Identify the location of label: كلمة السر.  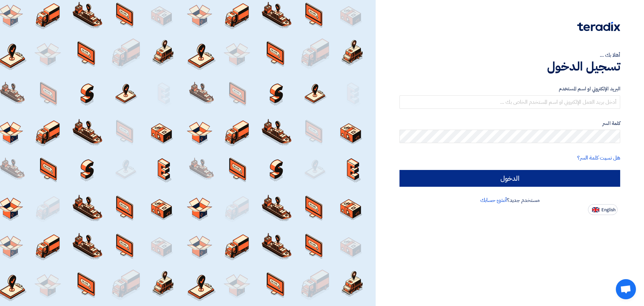
(510, 123).